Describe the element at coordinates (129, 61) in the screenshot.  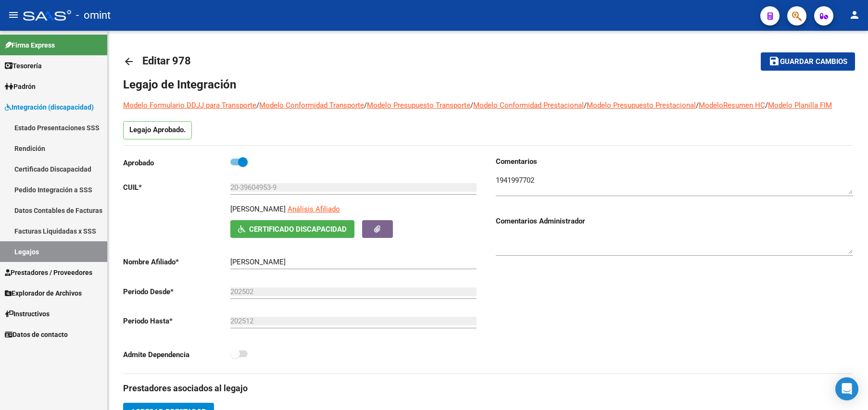
I see `mat-icon: arrow_back` at that location.